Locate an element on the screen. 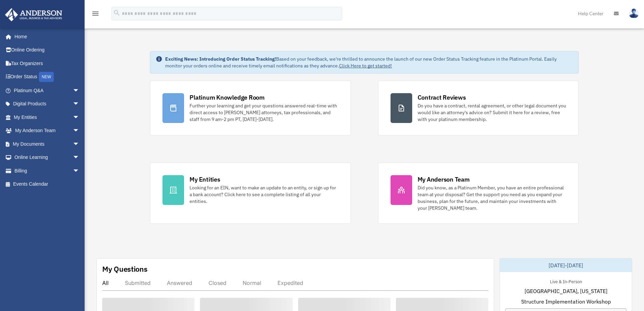  a: Home is located at coordinates (46, 37).